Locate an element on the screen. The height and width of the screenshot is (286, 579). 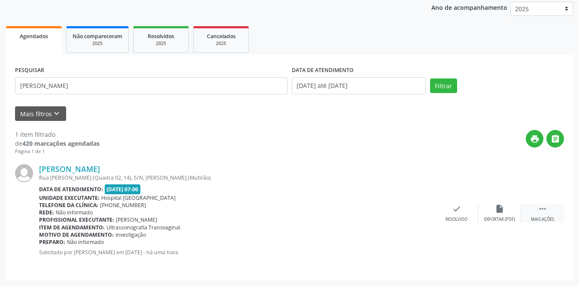
span: Agendados is located at coordinates (34, 36).